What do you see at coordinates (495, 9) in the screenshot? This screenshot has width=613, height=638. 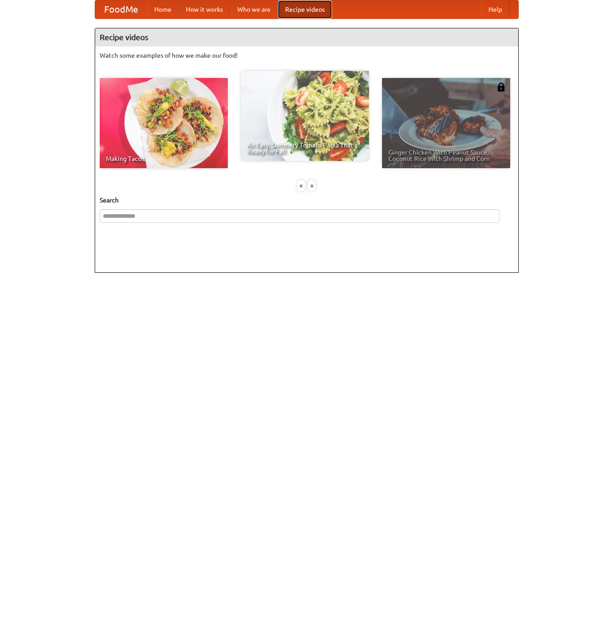 I see `a: Help` at bounding box center [495, 9].